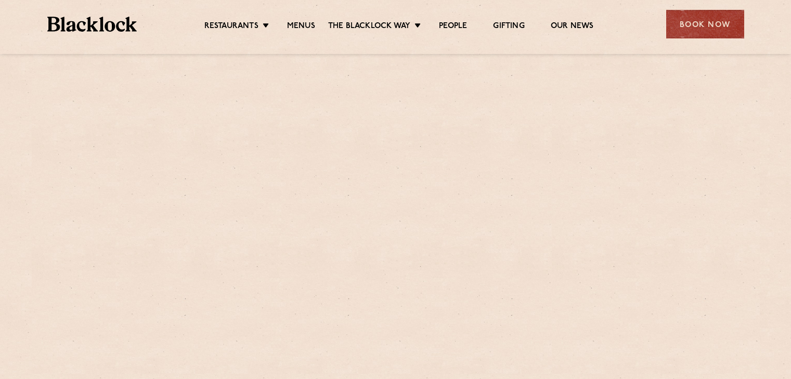 The height and width of the screenshot is (379, 791). Describe the element at coordinates (705, 24) in the screenshot. I see `div: Book Now` at that location.